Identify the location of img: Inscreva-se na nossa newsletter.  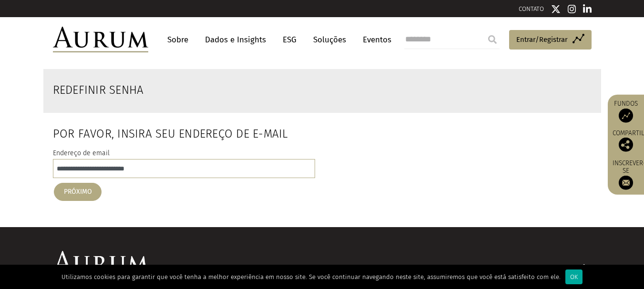
(626, 183).